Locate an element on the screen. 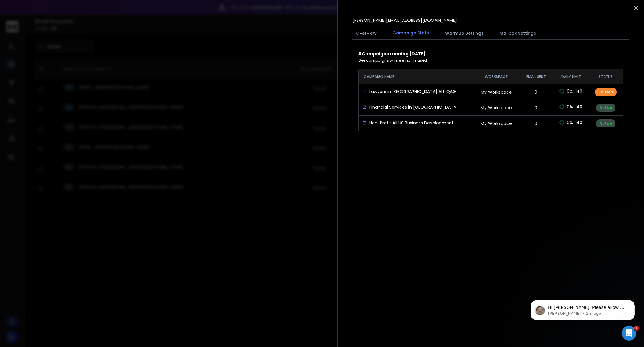  button: Overview is located at coordinates (366, 33).